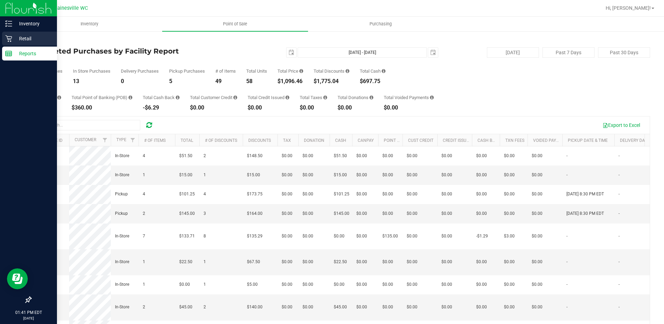 This screenshot has height=324, width=664. I want to click on p: 01:41 PM EDT, so click(28, 312).